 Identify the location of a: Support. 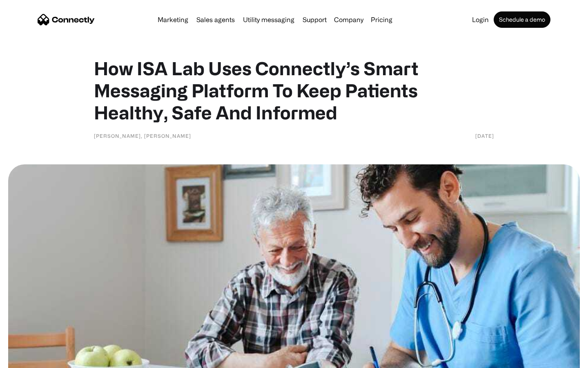
(314, 19).